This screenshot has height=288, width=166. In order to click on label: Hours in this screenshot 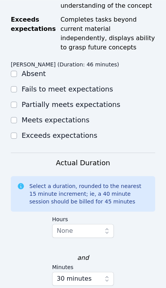, I will do `click(83, 219)`.